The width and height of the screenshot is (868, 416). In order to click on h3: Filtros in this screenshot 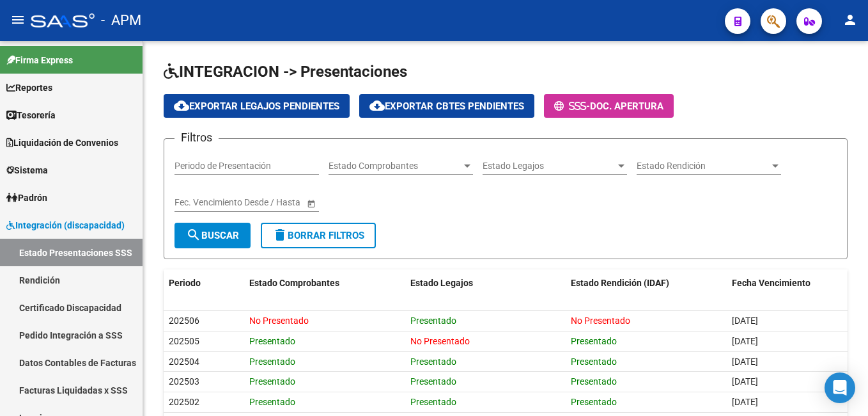, I will do `click(196, 137)`.